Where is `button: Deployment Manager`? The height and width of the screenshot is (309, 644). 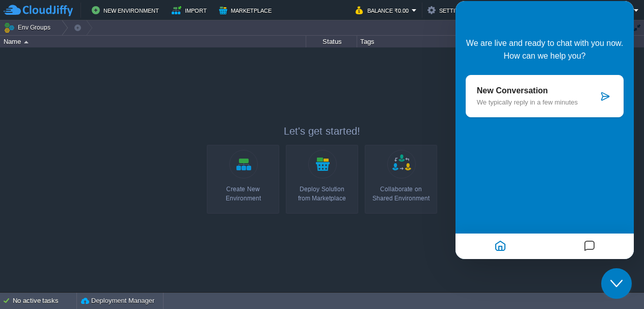 button: Deployment Manager is located at coordinates (117, 301).